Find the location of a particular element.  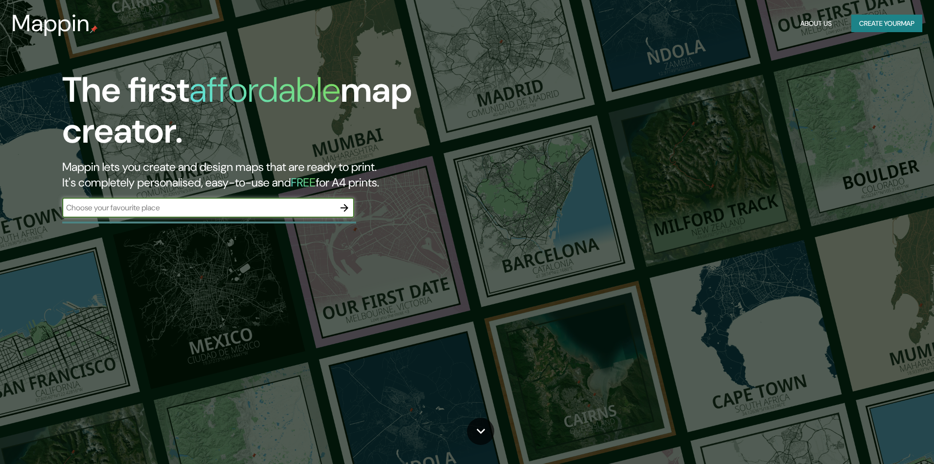

h1: The first map creator. is located at coordinates (296, 114).